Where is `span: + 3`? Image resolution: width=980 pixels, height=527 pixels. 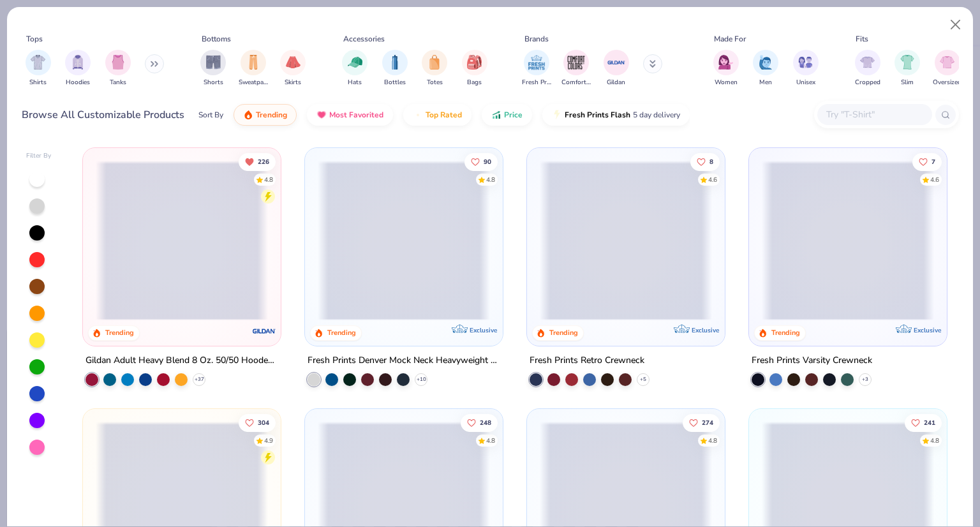 span: + 3 is located at coordinates (865, 379).